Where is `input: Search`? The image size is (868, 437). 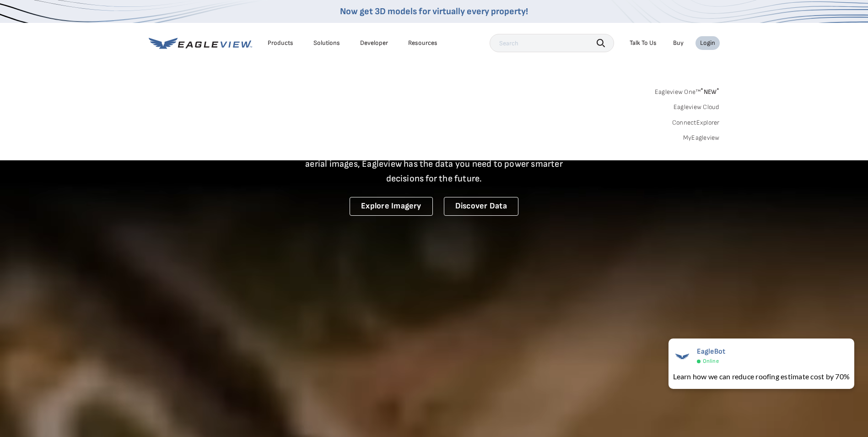
input: Search is located at coordinates (552, 43).